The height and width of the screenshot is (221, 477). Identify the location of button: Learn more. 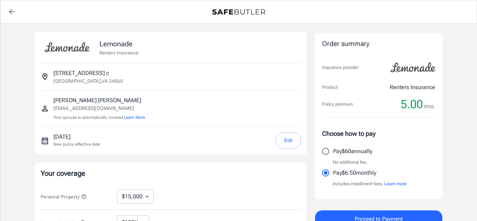
(396, 184).